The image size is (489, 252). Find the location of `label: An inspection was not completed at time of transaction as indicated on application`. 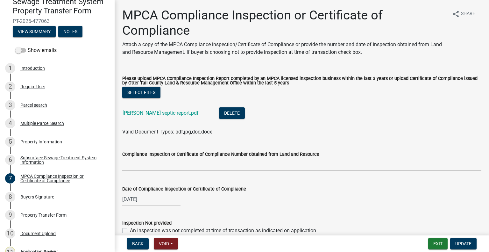

label: An inspection was not completed at time of transaction as indicated on application is located at coordinates (223, 231).